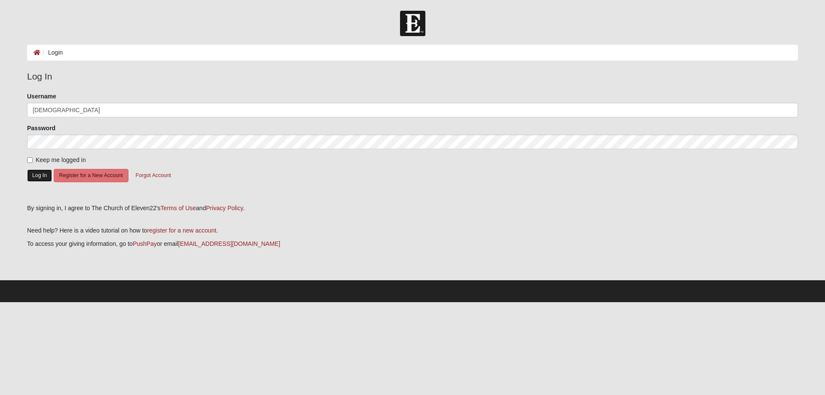  I want to click on label: Password, so click(41, 128).